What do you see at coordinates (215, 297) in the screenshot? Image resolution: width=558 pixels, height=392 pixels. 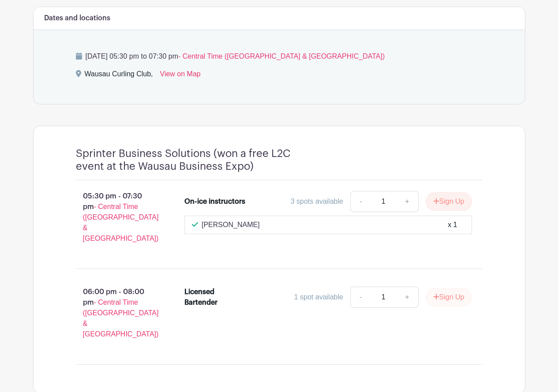 I see `div: Licensed Bartender` at bounding box center [215, 297].